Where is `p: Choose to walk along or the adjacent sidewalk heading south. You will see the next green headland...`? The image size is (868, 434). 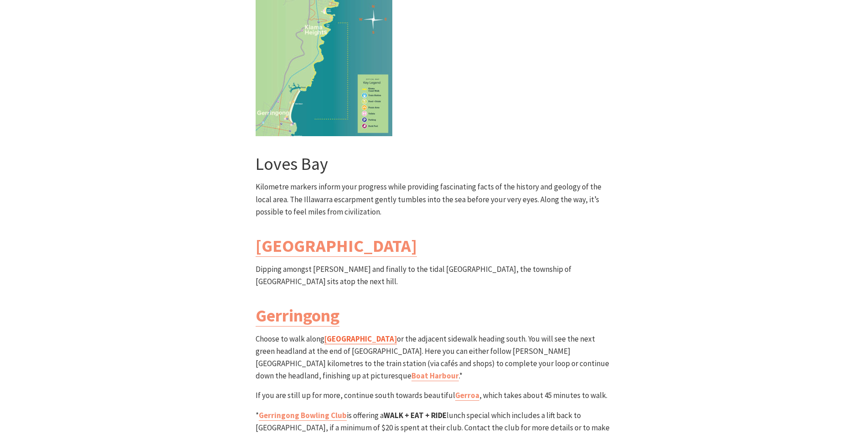
p: Choose to walk along or the adjacent sidewalk heading south. You will see the next green headland... is located at coordinates (434, 357).